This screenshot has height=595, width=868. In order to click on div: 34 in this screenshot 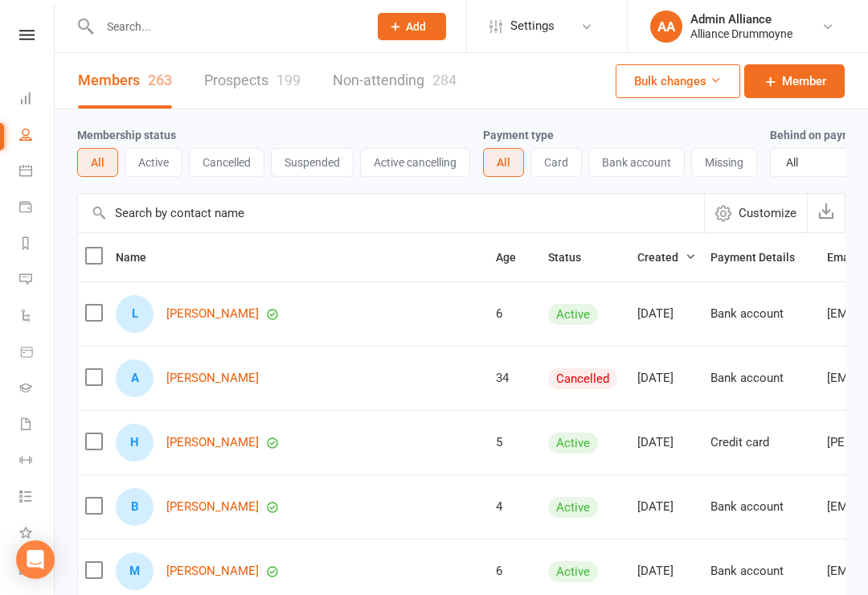, I will do `click(514, 378)`.